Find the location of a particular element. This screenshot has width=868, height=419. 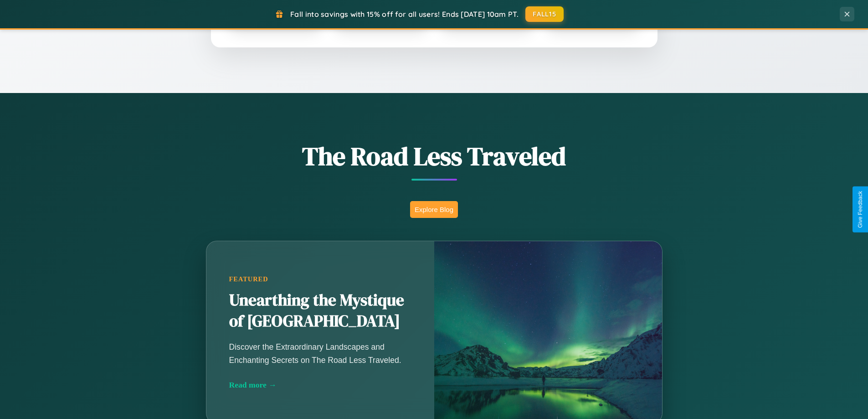

div: Featured is located at coordinates (320, 279).